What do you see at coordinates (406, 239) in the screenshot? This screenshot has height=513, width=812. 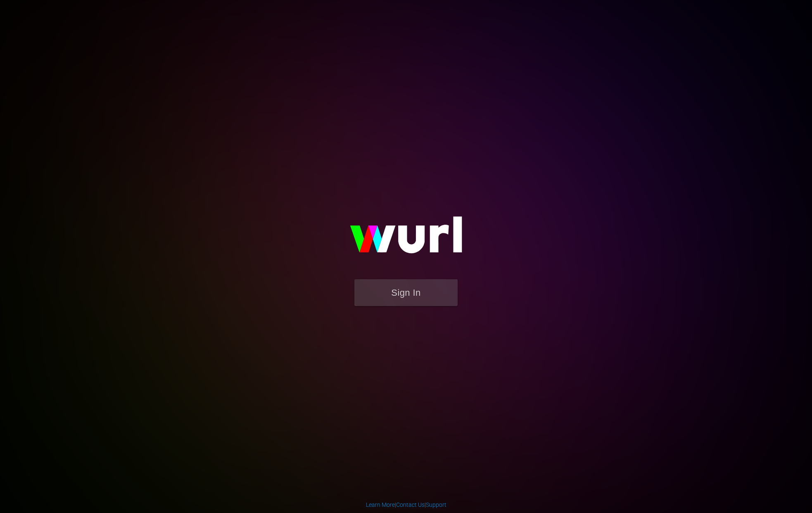 I see `img: wurl-logo-on-black-223613ac3d8ba8fe6dc639794a292ebdb59501304c7dfd60c99c58986ef67473.svg` at bounding box center [406, 239].